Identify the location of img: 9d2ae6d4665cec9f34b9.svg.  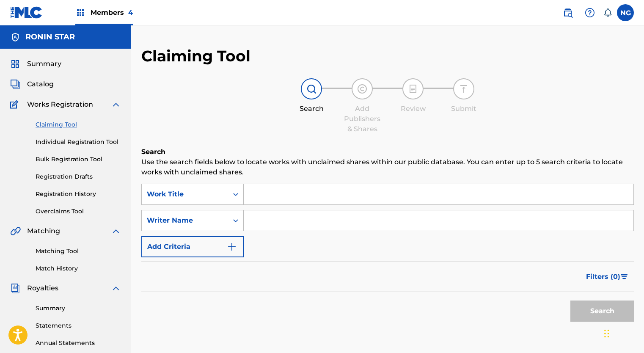
(232, 247).